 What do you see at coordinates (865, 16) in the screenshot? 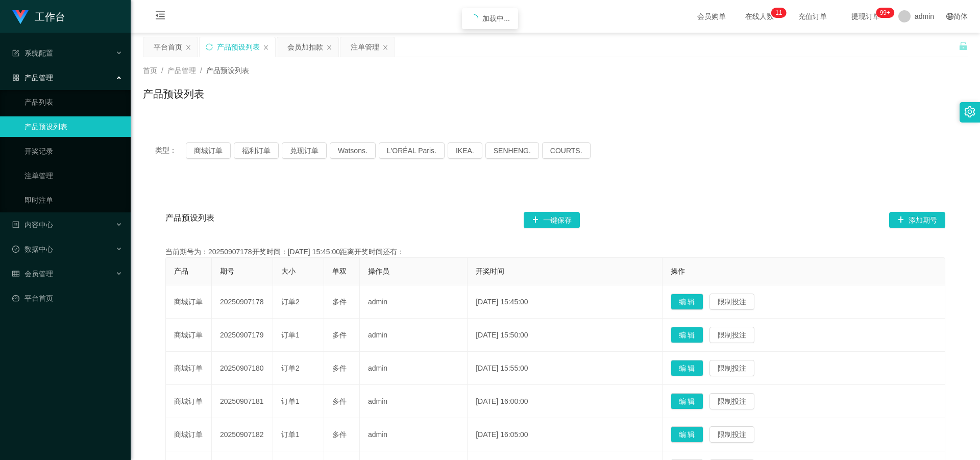
I see `span: 提现订单` at bounding box center [865, 16].